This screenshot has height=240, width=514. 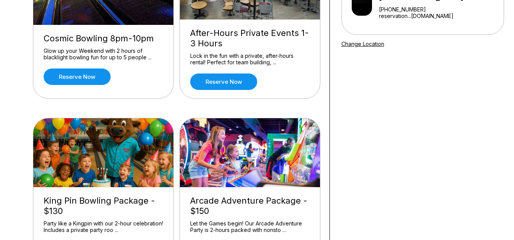 What do you see at coordinates (250, 206) in the screenshot?
I see `div: Arcade Adventure Package - $150` at bounding box center [250, 206].